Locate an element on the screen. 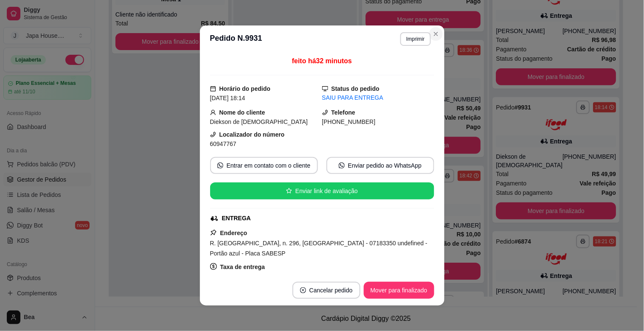 The image size is (644, 331). span: desktop is located at coordinates (325, 89).